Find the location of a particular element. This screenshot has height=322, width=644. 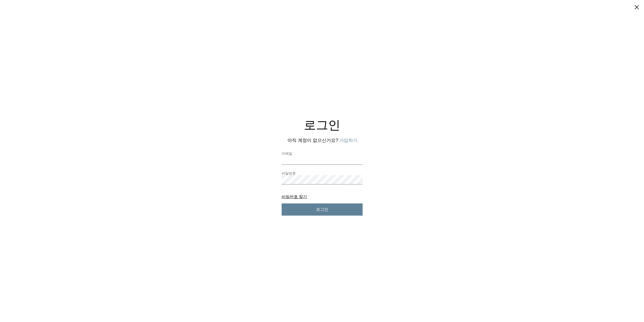

button: 비밀번호 찾기 is located at coordinates (294, 197).